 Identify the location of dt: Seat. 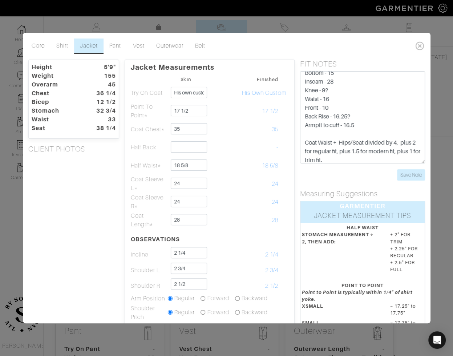
(57, 128).